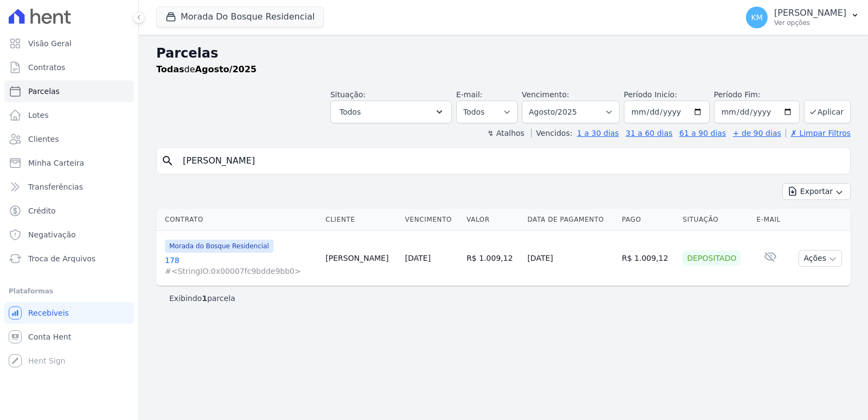  What do you see at coordinates (69, 235) in the screenshot?
I see `a: Negativação` at bounding box center [69, 235].